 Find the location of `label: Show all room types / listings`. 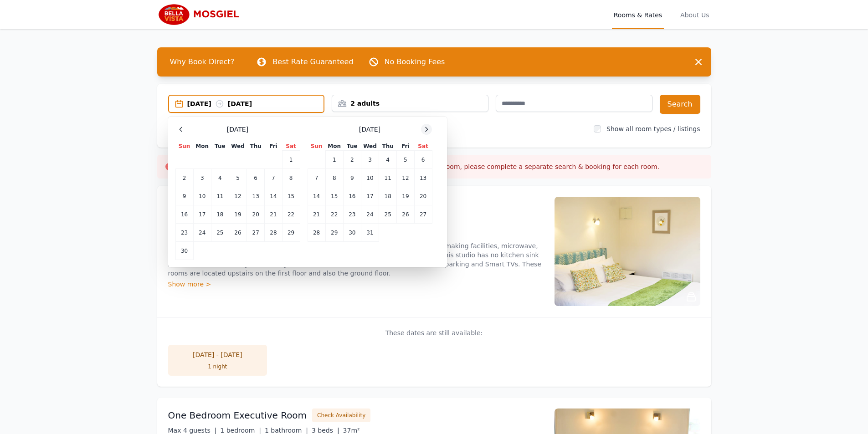

label: Show all room types / listings is located at coordinates (653, 129).